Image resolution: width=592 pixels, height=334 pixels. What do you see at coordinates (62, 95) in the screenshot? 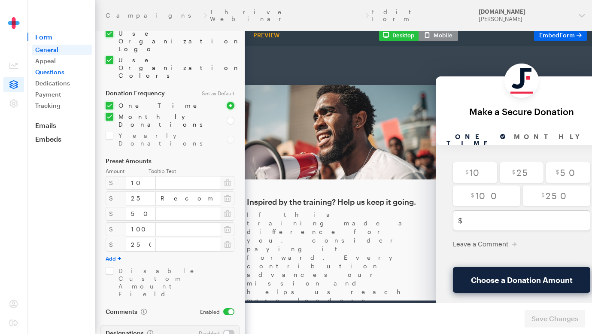
I see `a: Payment` at bounding box center [62, 95].